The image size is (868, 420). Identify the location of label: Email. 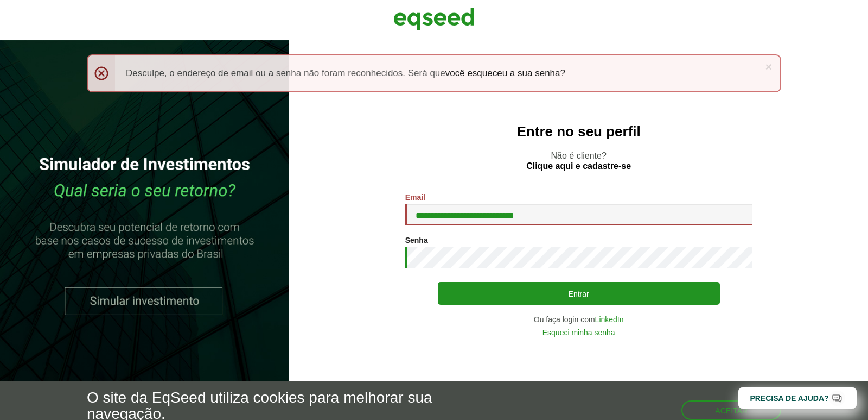
(415, 197).